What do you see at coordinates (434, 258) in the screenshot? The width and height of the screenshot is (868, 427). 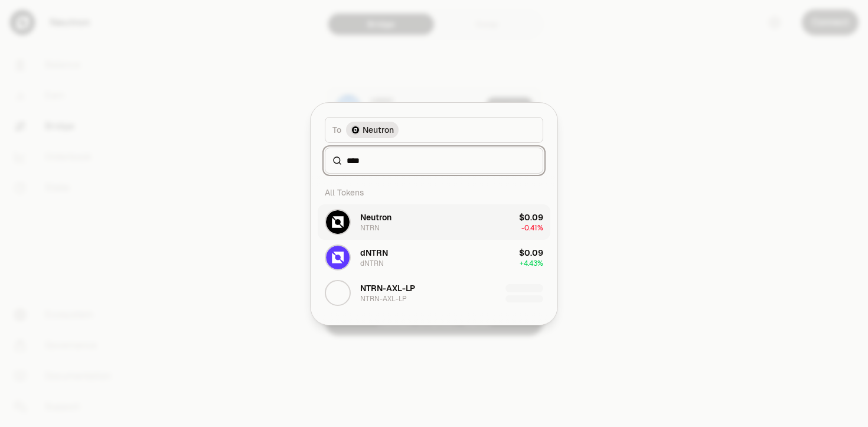 I see `button: dNTRN LogodNTRNdNTRN$0.09+4.43%` at bounding box center [434, 258].